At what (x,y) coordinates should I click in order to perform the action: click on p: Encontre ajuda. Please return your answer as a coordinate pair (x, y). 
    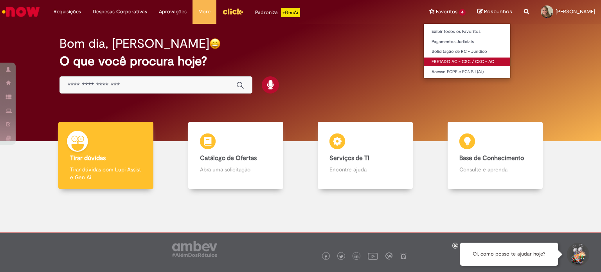
    Looking at the image, I should click on (365, 169).